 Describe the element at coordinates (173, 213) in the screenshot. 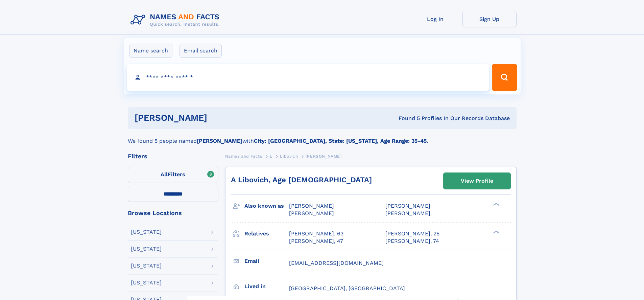

I see `div: Browse Locations` at that location.